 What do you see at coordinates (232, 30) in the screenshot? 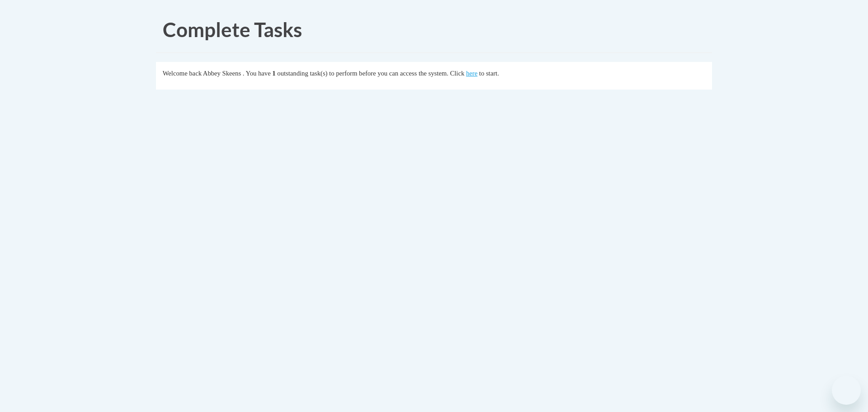
I see `span: Complete Tasks` at bounding box center [232, 30].